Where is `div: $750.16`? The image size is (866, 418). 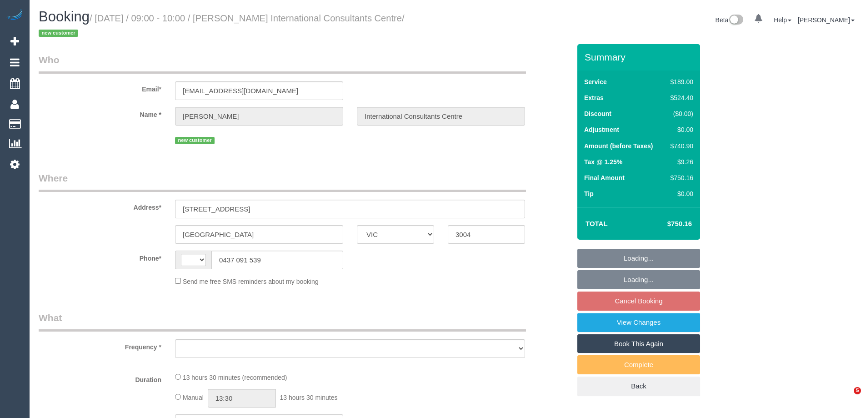 div: $750.16 is located at coordinates (680, 178).